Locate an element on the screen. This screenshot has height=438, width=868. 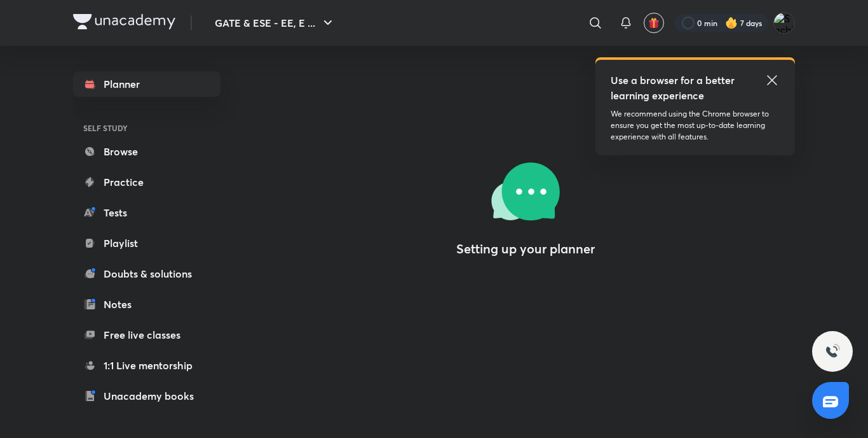
a: 1:1 Live mentorship is located at coordinates (147, 365).